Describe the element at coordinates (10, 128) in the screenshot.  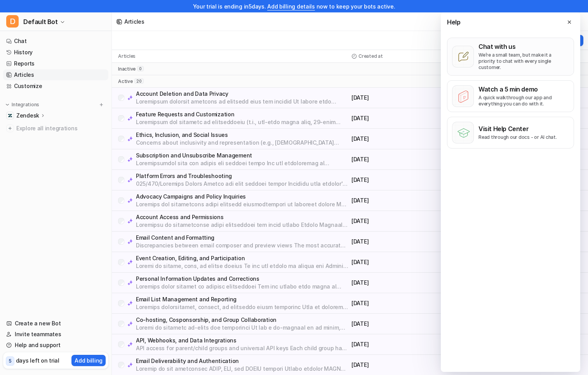
I see `img: explore all integrations` at that location.